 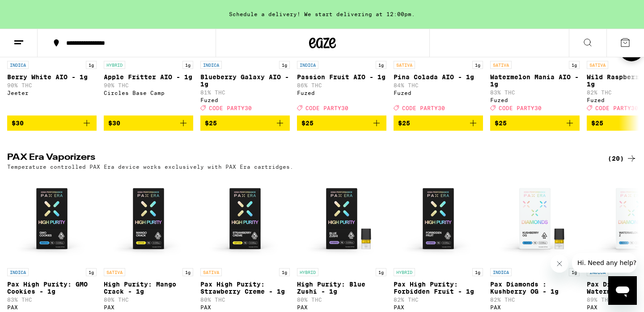 What do you see at coordinates (245, 81) in the screenshot?
I see `p: Blueberry Galaxy AIO - 1g` at bounding box center [245, 81].